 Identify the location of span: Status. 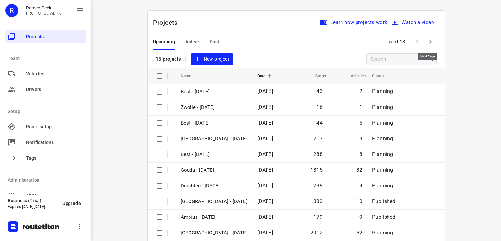
(382, 76).